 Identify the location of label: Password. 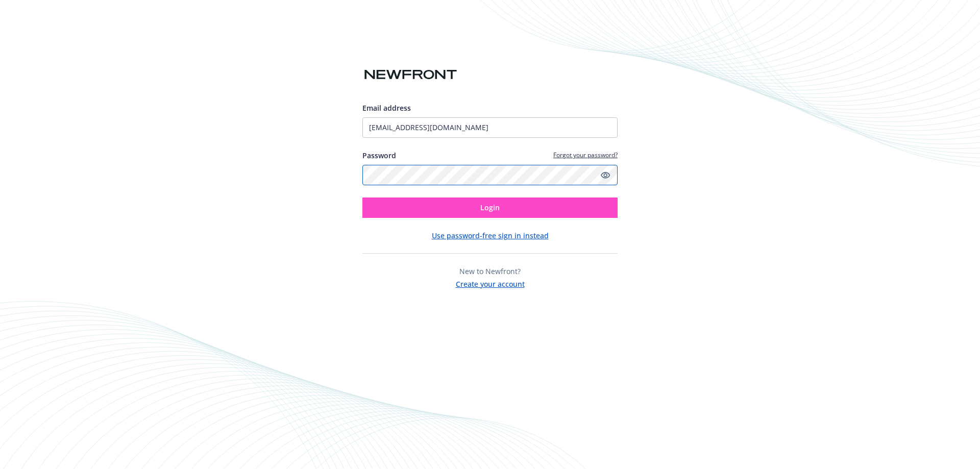
(379, 155).